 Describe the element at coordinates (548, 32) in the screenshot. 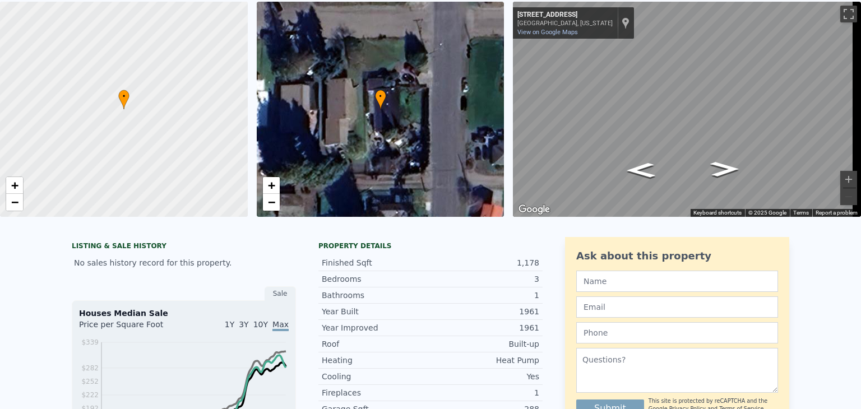

I see `a: View on Google Maps` at that location.